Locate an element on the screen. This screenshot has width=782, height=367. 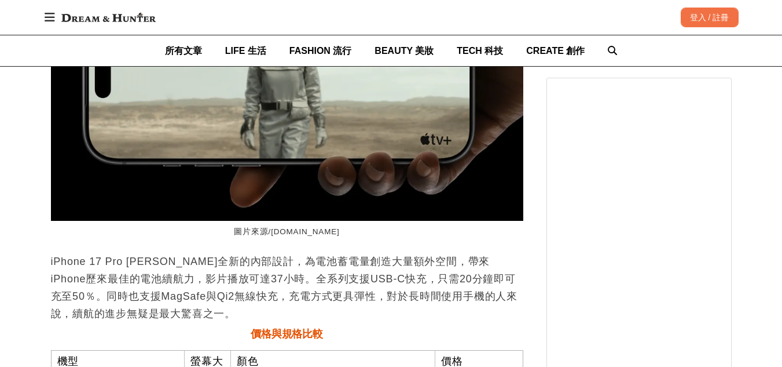
span: 所有文章 is located at coordinates (184, 50).